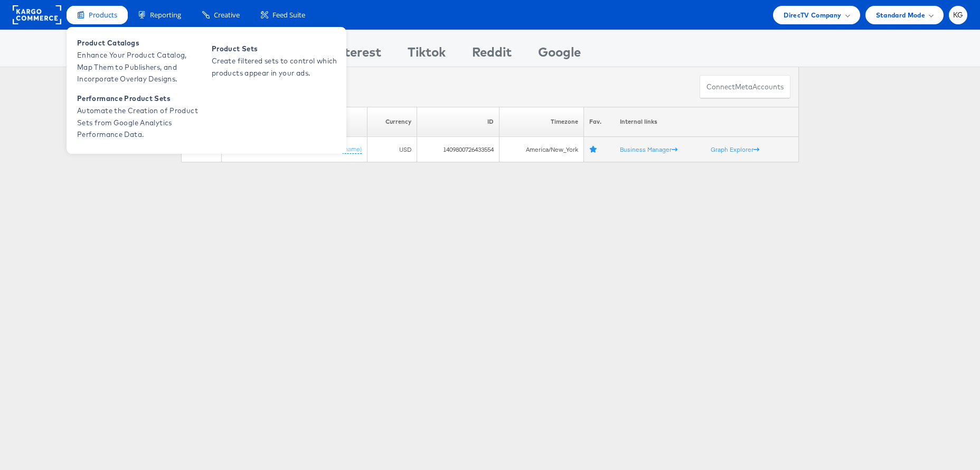  What do you see at coordinates (140, 67) in the screenshot?
I see `span: Enhance Your Product Catalog, Map Them to Publishers, and Incorporate Overlay Designs.` at bounding box center [140, 67].